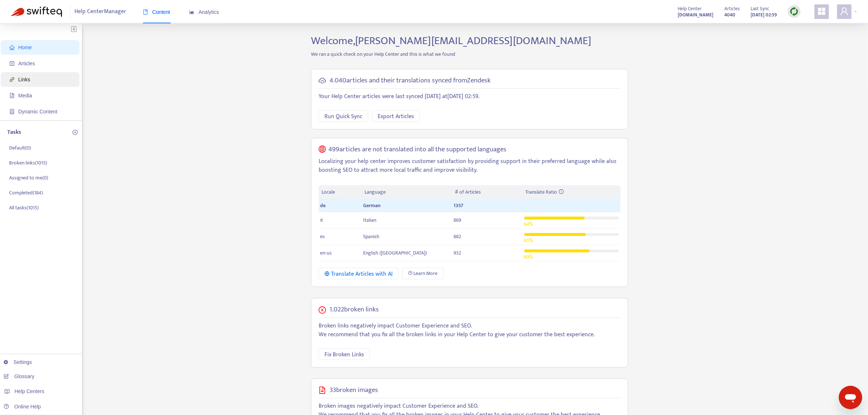 This screenshot has height=415, width=868. What do you see at coordinates (487, 192) in the screenshot?
I see `th: # of Articles` at bounding box center [487, 192].